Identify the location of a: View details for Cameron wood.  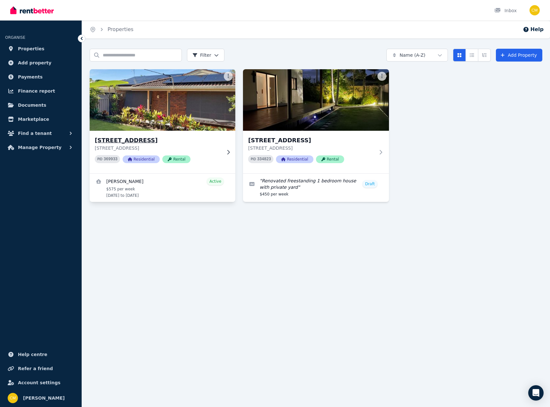
(162, 188).